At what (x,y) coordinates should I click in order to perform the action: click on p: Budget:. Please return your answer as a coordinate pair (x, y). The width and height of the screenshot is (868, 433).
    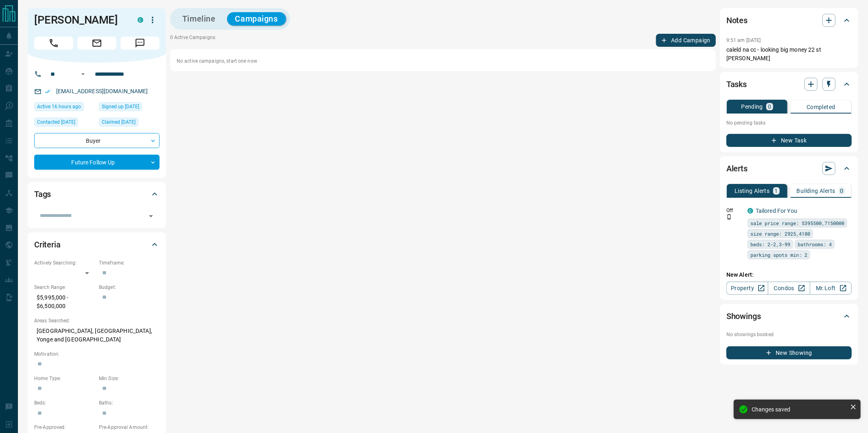
    Looking at the image, I should click on (129, 287).